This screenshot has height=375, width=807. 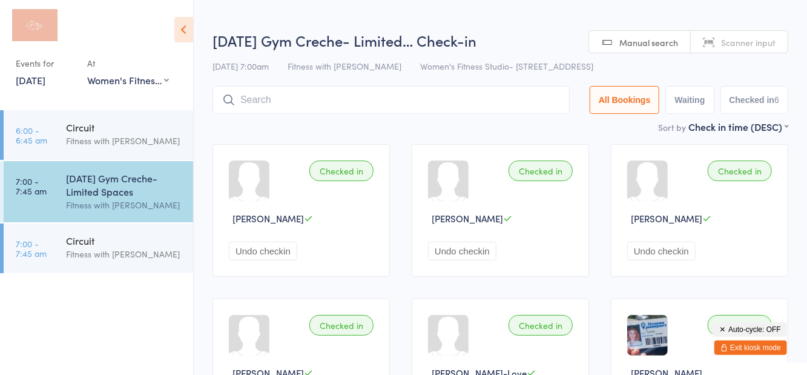 What do you see at coordinates (738, 127) in the screenshot?
I see `div: Check in time (DESC)` at bounding box center [738, 127].